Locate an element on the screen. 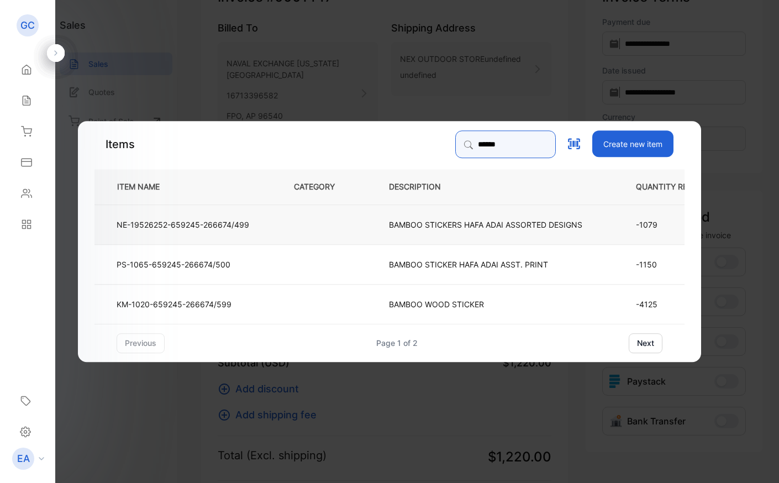 The image size is (779, 483). p: -1079 is located at coordinates (683, 224).